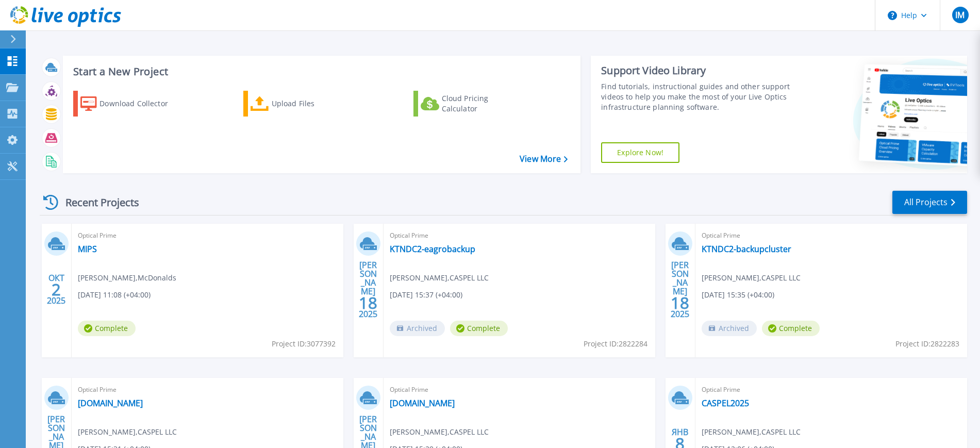  I want to click on div: Download Collector, so click(141, 104).